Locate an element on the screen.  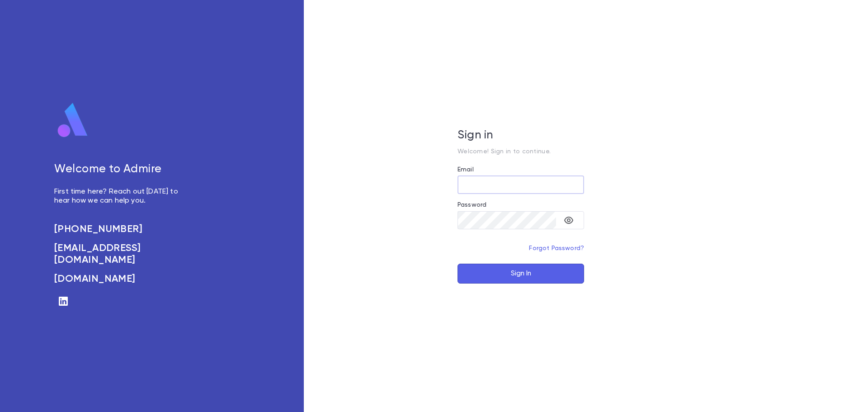
h5: Welcome to Admire is located at coordinates (121, 170).